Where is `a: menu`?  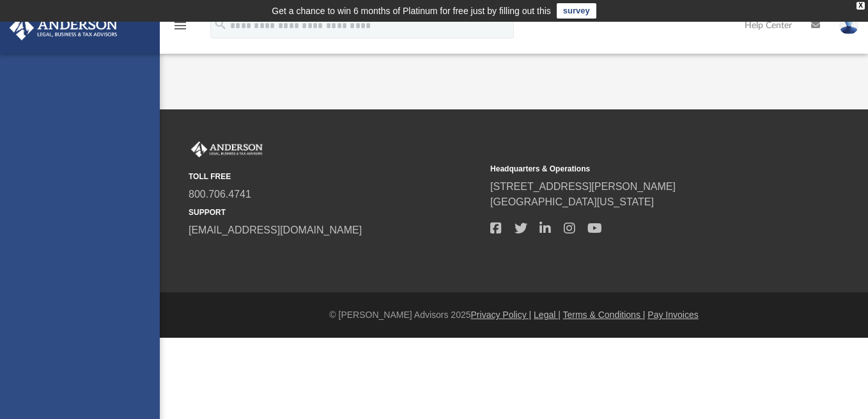
a: menu is located at coordinates (180, 29).